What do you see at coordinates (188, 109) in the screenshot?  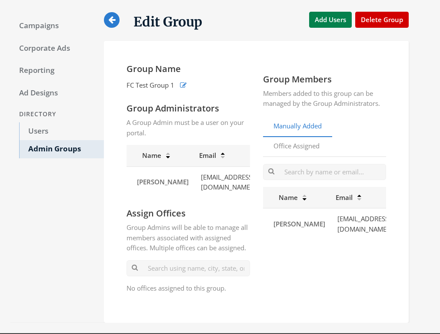 I see `h4: Group Administrators` at bounding box center [188, 109].